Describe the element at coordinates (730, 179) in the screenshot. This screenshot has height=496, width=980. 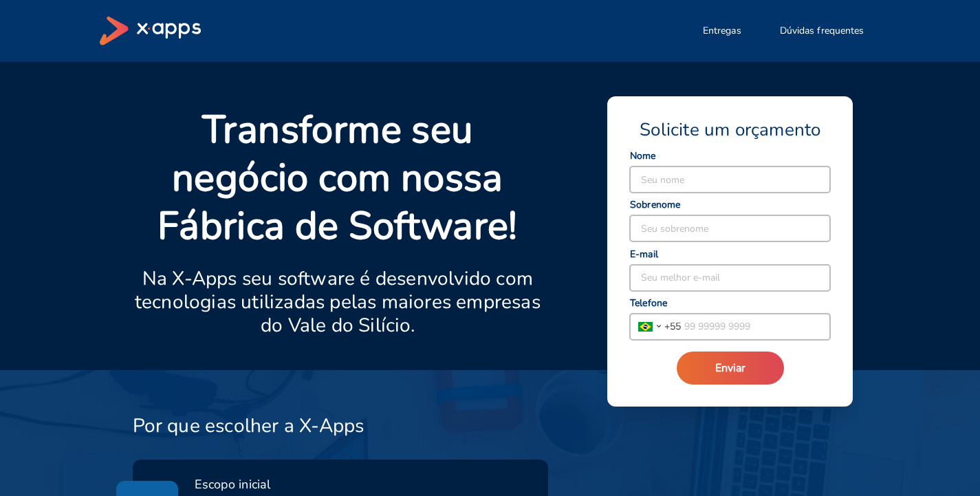
I see `input: Seu nome` at that location.